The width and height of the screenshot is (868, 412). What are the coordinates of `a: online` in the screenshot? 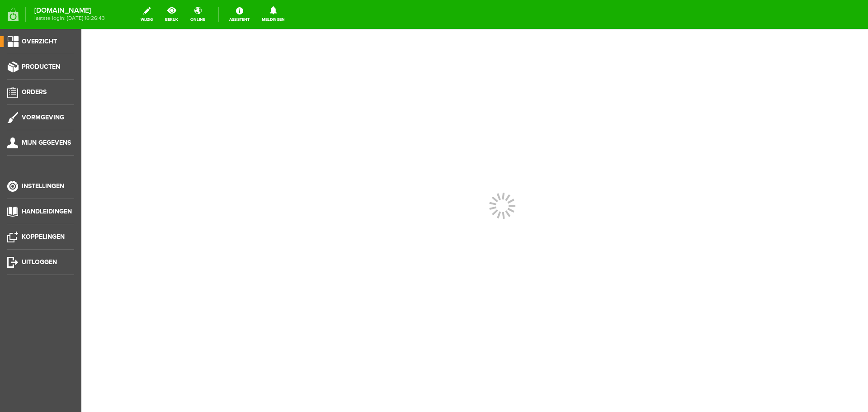 It's located at (198, 15).